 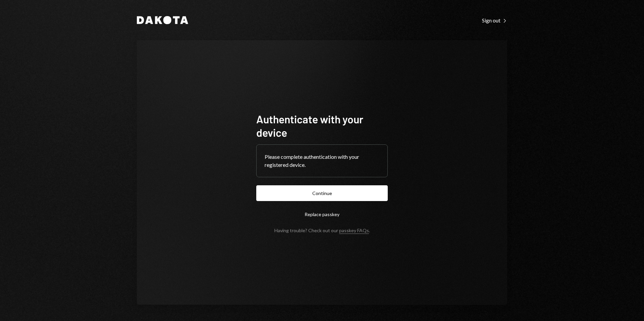 I want to click on a: Sign out, so click(x=495, y=20).